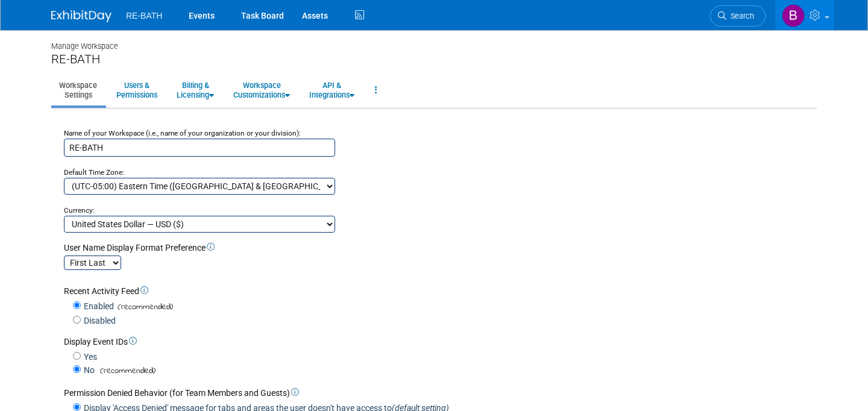 Image resolution: width=868 pixels, height=411 pixels. I want to click on div: Manage Workspace, so click(434, 41).